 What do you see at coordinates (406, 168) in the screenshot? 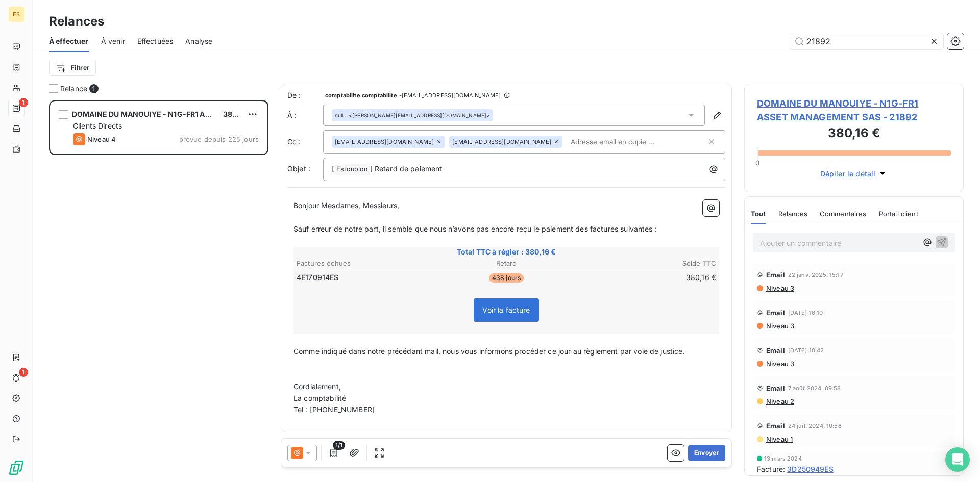
I see `span: ] Retard de paiement` at bounding box center [406, 168].